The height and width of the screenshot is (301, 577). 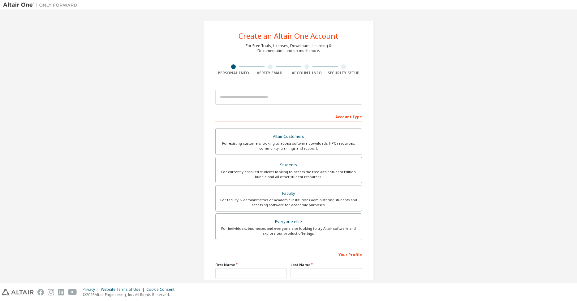 What do you see at coordinates (289, 221) in the screenshot?
I see `div: Everyone else` at bounding box center [289, 221].